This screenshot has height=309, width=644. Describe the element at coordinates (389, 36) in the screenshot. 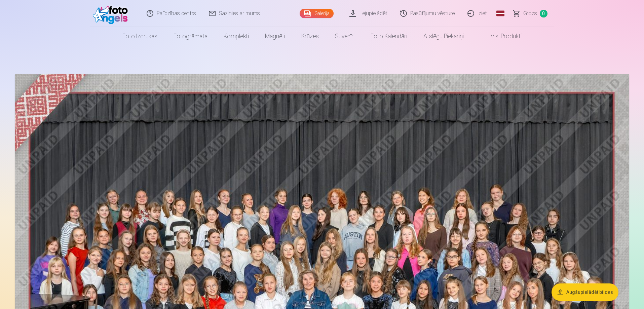

I see `a: Foto kalendāri` at that location.